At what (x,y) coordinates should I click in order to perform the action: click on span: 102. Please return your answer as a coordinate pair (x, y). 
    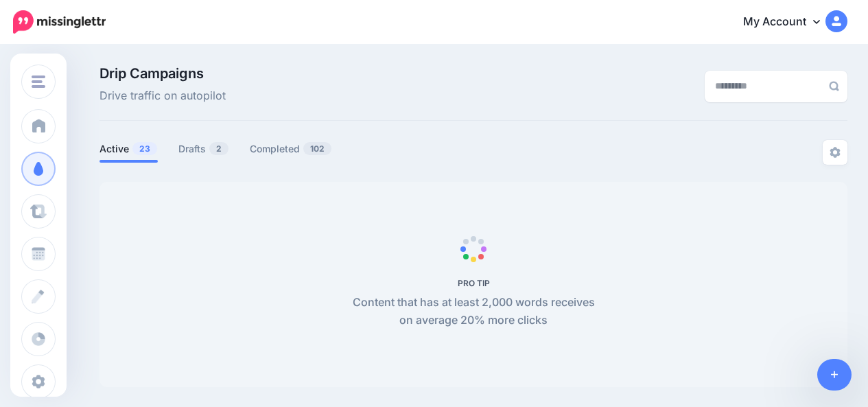
    Looking at the image, I should click on (317, 149).